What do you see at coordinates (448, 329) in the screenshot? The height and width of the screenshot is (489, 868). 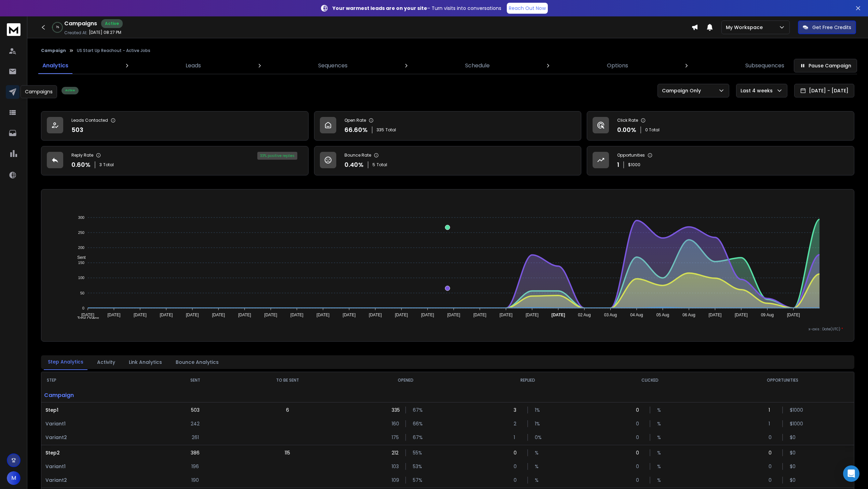 I see `p: x-axis : Date(UTC)` at bounding box center [448, 329].